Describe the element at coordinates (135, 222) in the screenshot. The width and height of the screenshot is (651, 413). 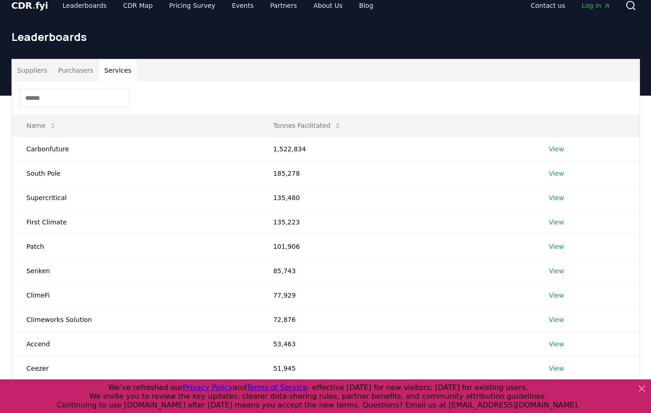
I see `td: First Climate` at that location.